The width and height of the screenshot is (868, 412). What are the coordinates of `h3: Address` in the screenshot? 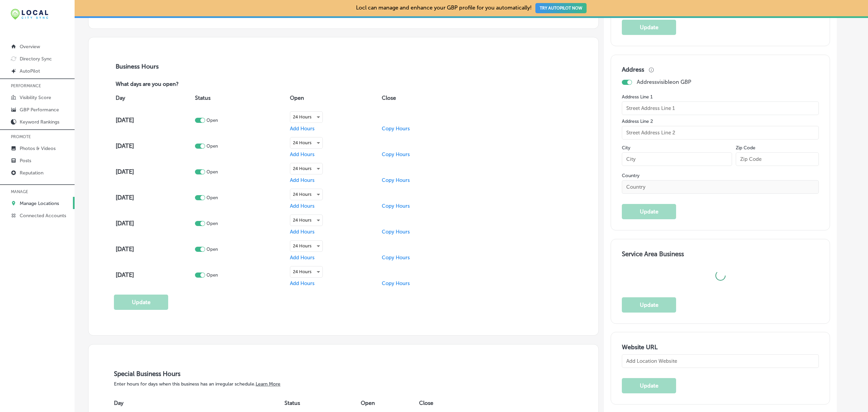 It's located at (633, 70).